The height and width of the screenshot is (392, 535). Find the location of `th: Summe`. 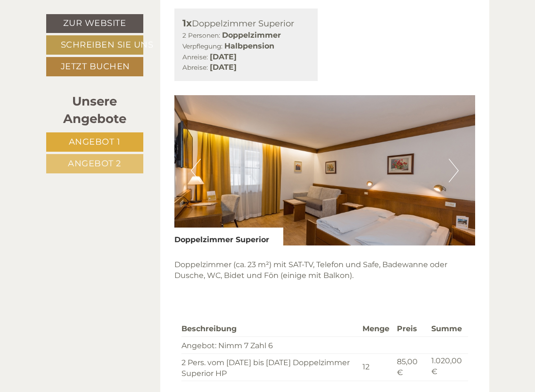

th: Summe is located at coordinates (448, 329).